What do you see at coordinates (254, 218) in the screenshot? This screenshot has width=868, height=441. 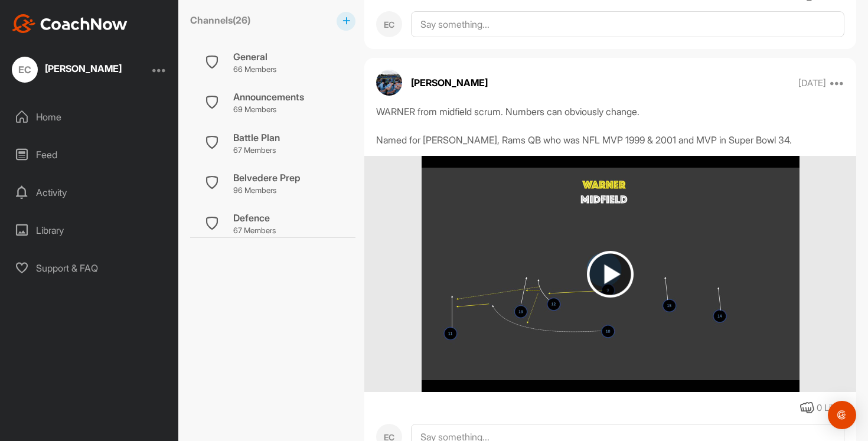 I see `div: Defence` at bounding box center [254, 218].